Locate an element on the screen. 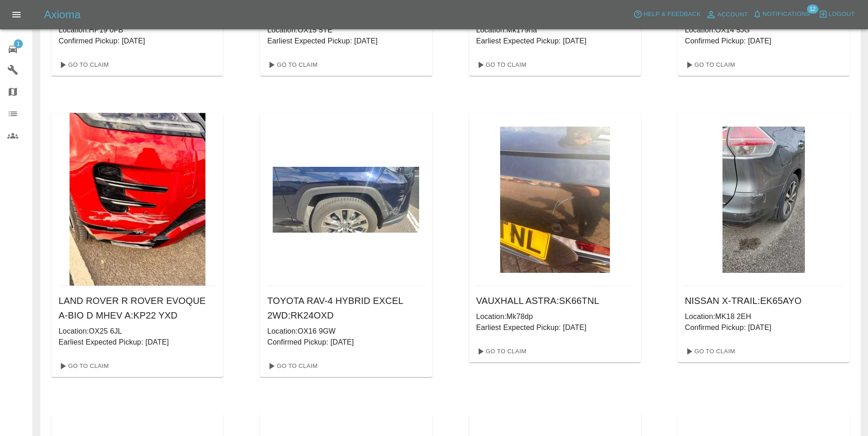 The height and width of the screenshot is (436, 868). a: Account is located at coordinates (727, 15).